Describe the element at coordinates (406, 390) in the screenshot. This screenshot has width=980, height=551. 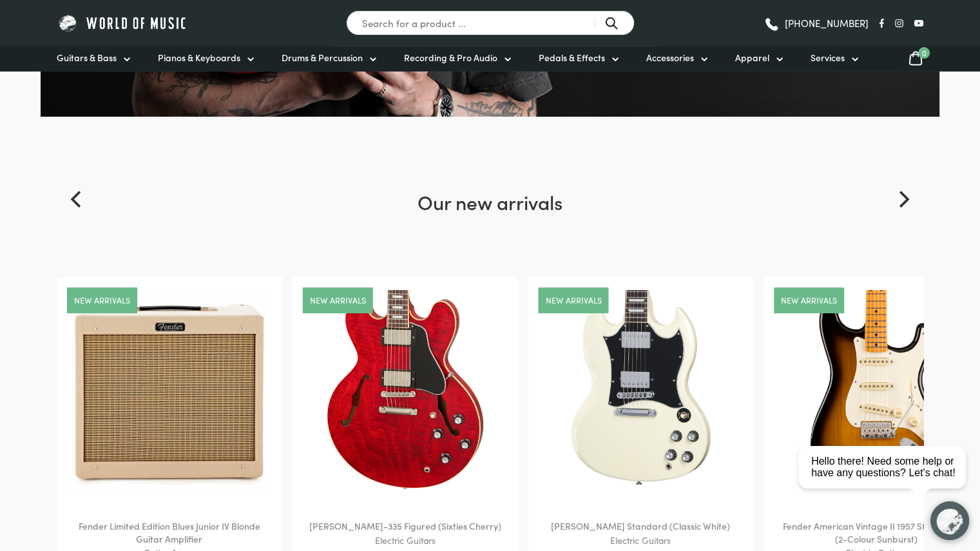
I see `img: Gibson ES335 Figured Sixties Cherry close view` at that location.